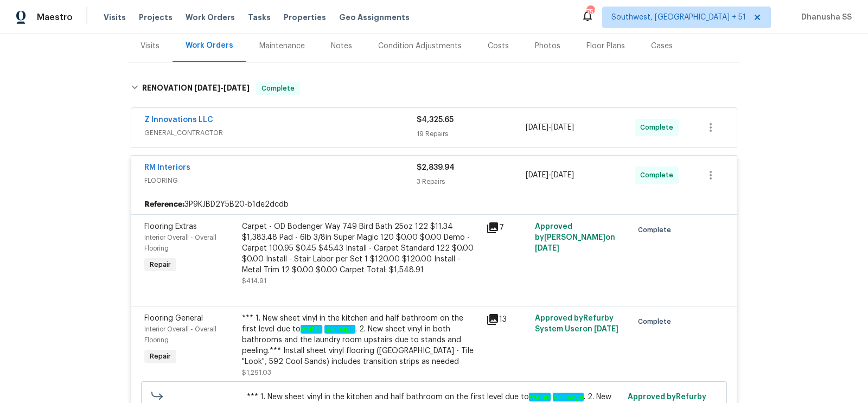 The height and width of the screenshot is (403, 868). I want to click on span: $414.91, so click(254, 281).